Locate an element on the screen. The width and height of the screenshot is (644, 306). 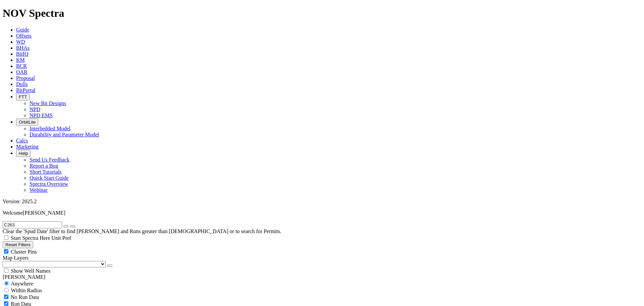
a: Spectra Overview is located at coordinates (49, 184).